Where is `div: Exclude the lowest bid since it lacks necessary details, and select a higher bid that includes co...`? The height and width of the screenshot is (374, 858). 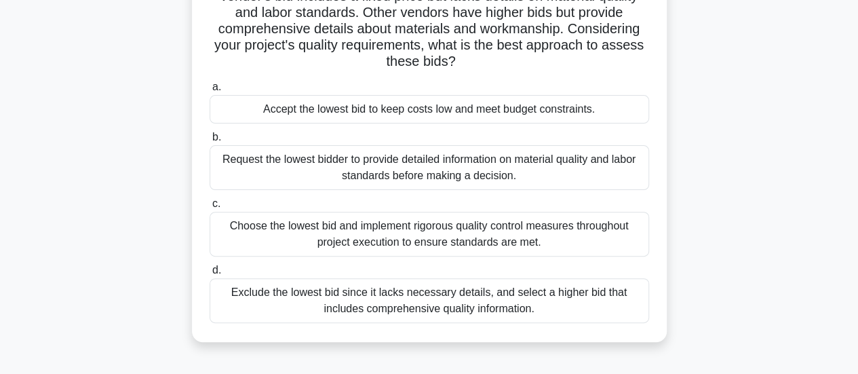
div: Exclude the lowest bid since it lacks necessary details, and select a higher bid that includes co... is located at coordinates (429, 301).